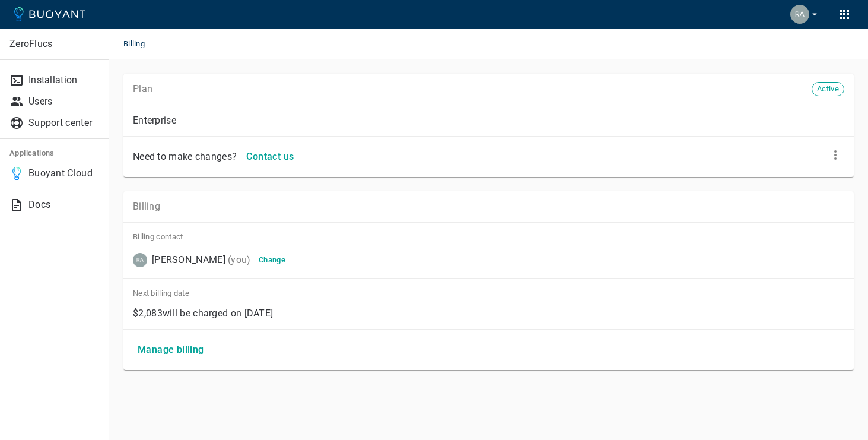 The height and width of the screenshot is (440, 868). What do you see at coordinates (140, 260) in the screenshot?
I see `img: racheal.rose@zeroflucs.io` at bounding box center [140, 260].